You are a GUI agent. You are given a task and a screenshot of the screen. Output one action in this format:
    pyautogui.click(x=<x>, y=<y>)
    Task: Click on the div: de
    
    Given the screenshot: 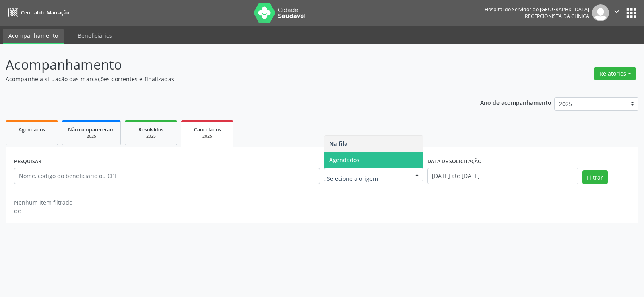 What is the action you would take?
    pyautogui.click(x=43, y=211)
    